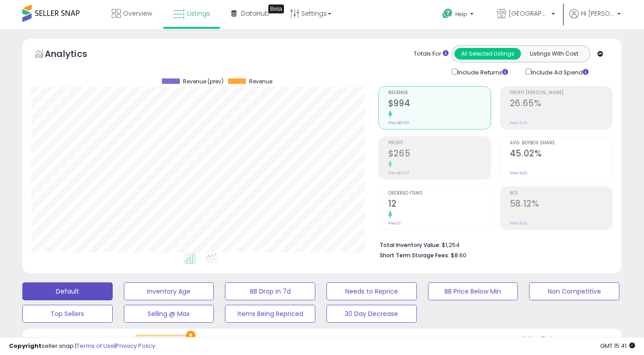 This screenshot has width=644, height=355. Describe the element at coordinates (169, 291) in the screenshot. I see `button: Inventory Age` at that location.